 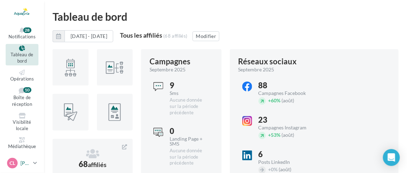 What do you see at coordinates (22, 143) in the screenshot?
I see `a: Médiathèque` at bounding box center [22, 143].